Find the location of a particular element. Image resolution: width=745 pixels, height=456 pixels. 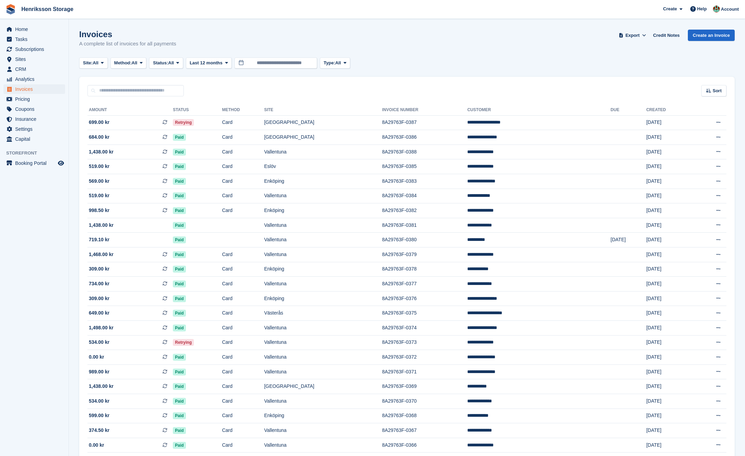

th: Invoice Number is located at coordinates (425, 110).